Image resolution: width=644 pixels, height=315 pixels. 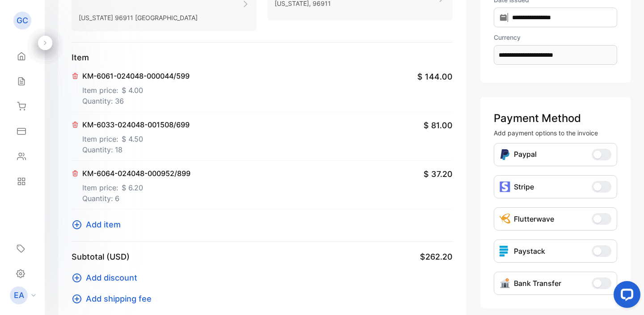 I want to click on button: Add discount, so click(x=107, y=277).